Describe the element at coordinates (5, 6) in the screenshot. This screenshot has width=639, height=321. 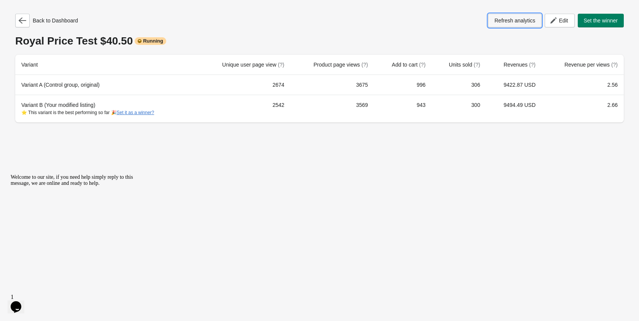
I see `span: 1` at that location.